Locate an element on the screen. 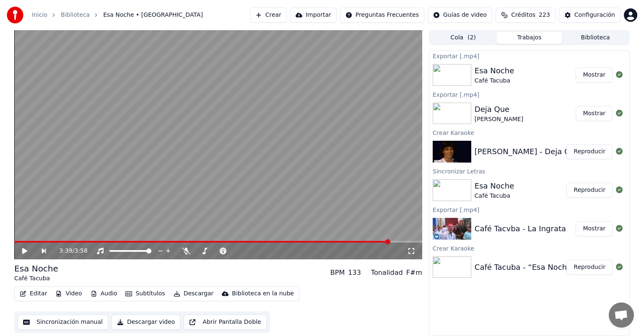  div: 133 is located at coordinates (354, 273).